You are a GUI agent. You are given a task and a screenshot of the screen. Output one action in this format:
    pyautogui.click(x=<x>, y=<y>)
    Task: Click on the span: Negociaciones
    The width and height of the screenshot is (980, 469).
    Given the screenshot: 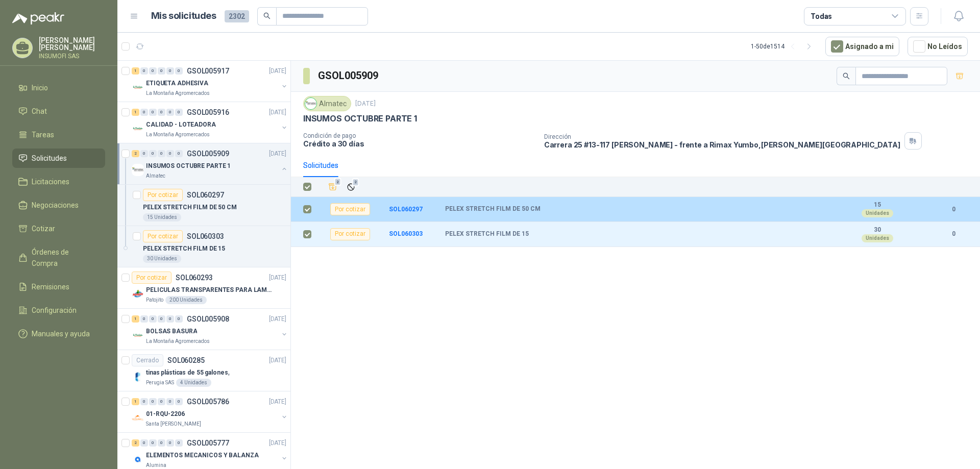 What is the action you would take?
    pyautogui.click(x=55, y=205)
    